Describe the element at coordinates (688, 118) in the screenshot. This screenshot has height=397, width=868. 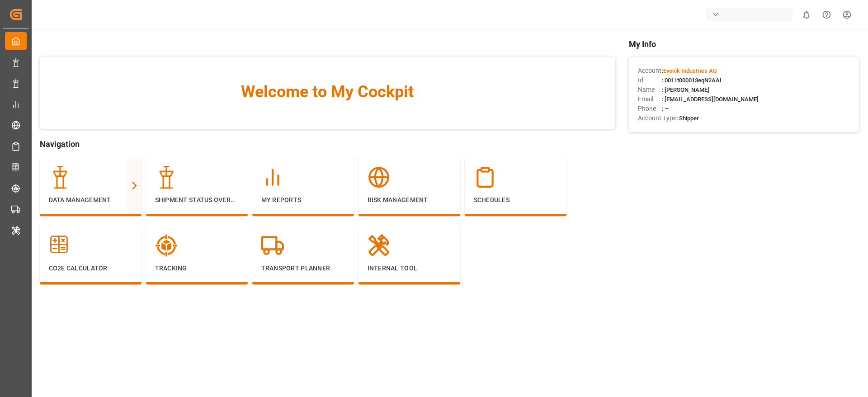
I see `span: : Shipper` at that location.